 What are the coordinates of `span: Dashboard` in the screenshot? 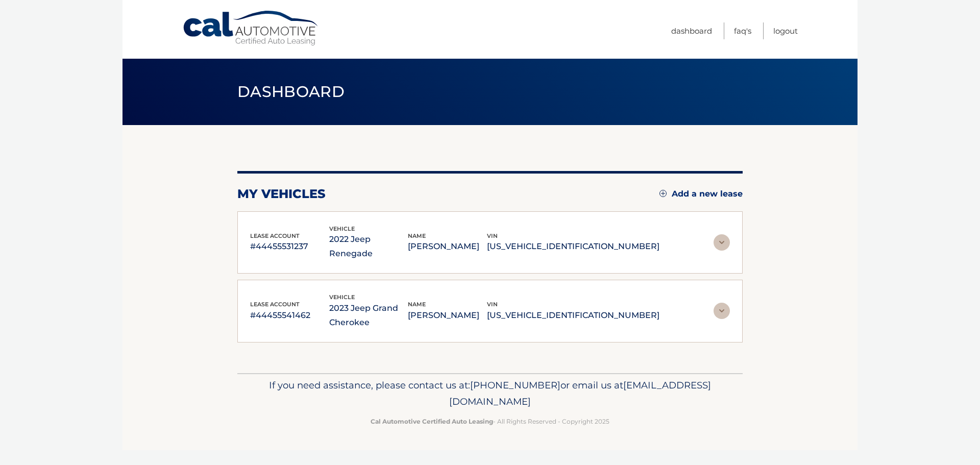 It's located at (291, 91).